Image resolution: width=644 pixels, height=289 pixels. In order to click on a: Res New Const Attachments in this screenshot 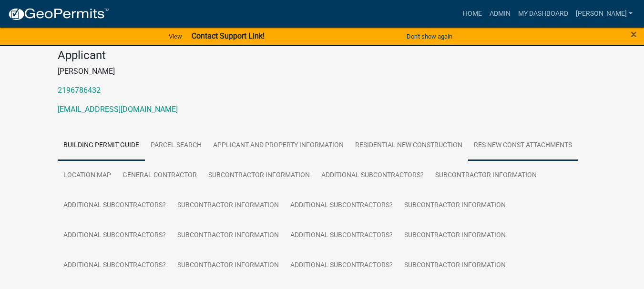, I will do `click(523, 146)`.